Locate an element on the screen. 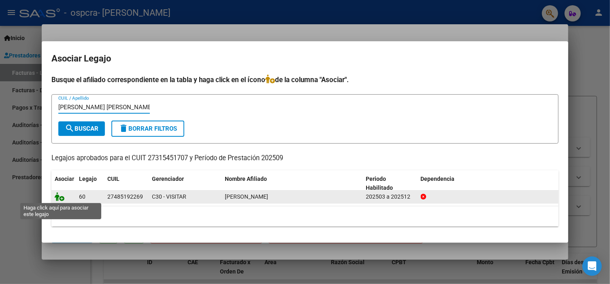  p: Legajos aprobados para el CUIT 27315451707 y Período de Prestación 202509 is located at coordinates (305, 158).